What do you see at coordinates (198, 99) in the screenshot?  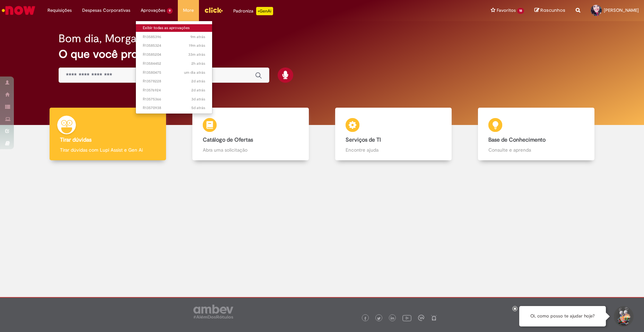 I see `span: 3d atrás` at bounding box center [198, 99].